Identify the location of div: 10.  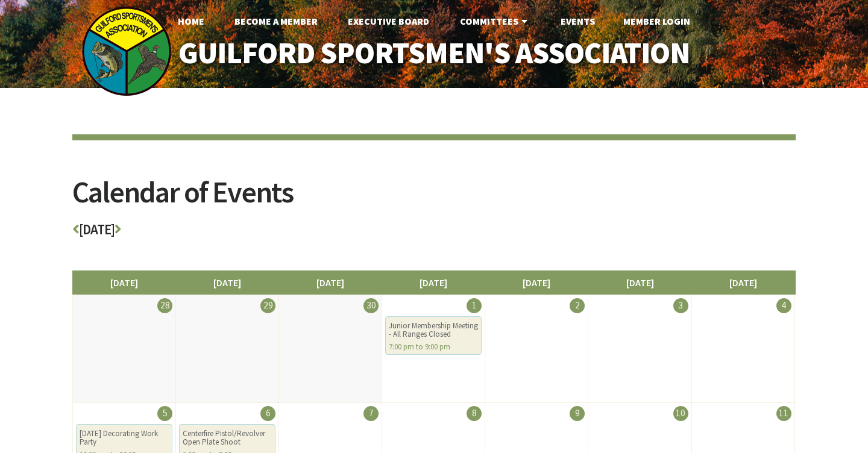
(681, 413).